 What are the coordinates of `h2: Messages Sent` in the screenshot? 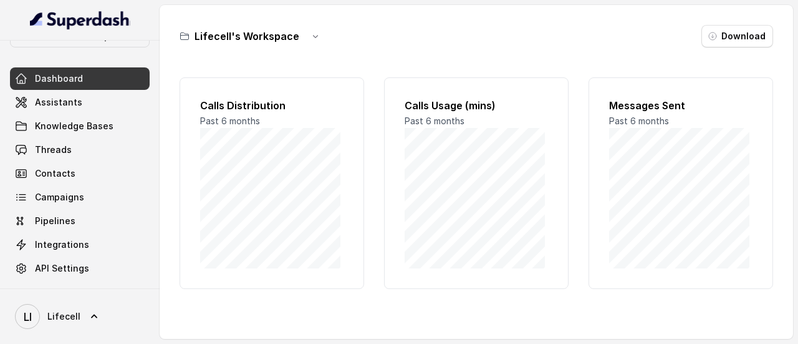 It's located at (681, 105).